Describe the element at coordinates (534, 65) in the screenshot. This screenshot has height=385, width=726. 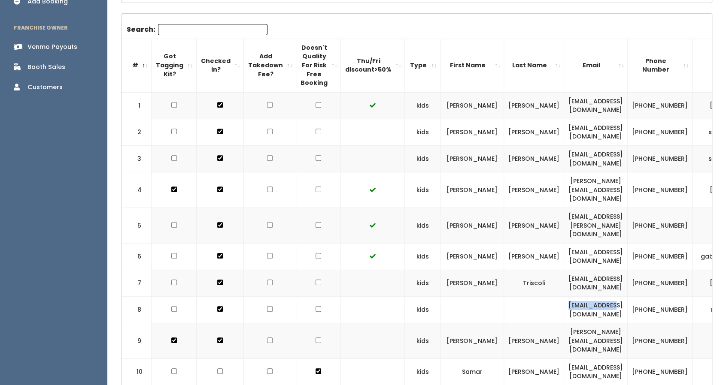
I see `th: Last Name: activate to sort column ascending` at that location.